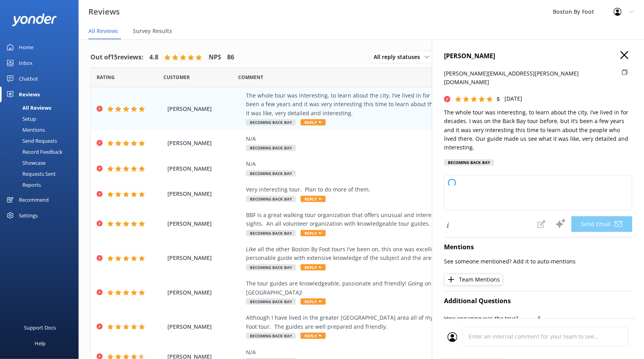 The width and height of the screenshot is (644, 359). Describe the element at coordinates (42, 163) in the screenshot. I see `a: Showcase` at that location.